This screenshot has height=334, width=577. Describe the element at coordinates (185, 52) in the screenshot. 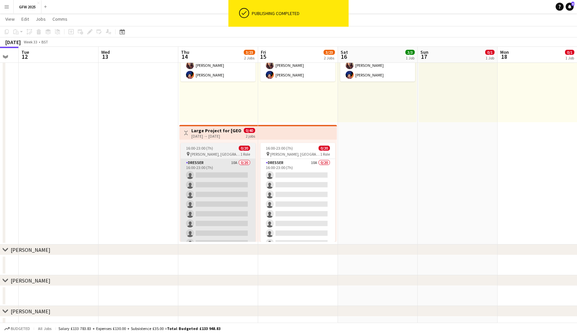

I see `span: Thu` at that location.